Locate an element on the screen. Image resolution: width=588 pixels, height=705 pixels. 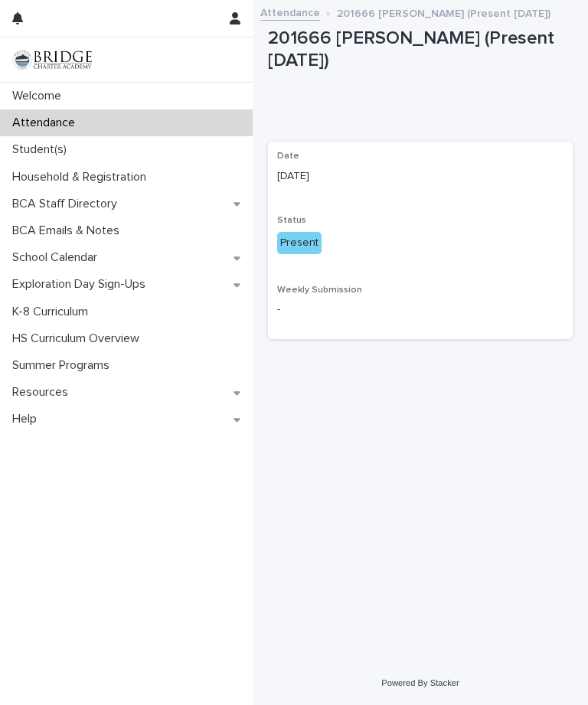
p: K-8 Curriculum is located at coordinates (53, 311).